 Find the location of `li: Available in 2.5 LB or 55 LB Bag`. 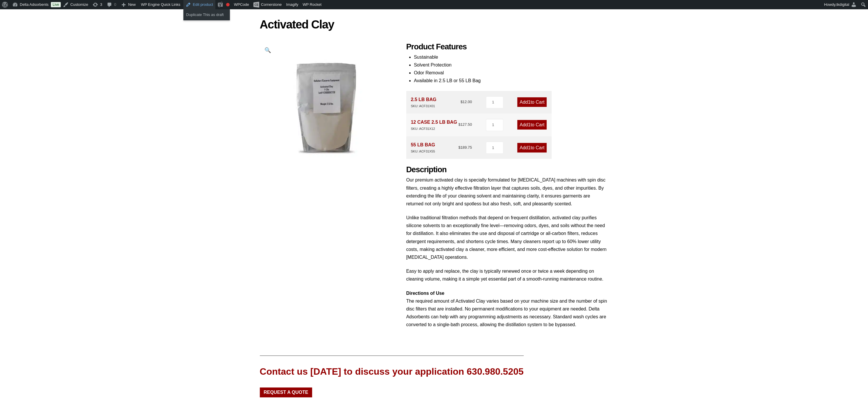

li: Available in 2.5 LB or 55 LB Bag is located at coordinates (511, 81).